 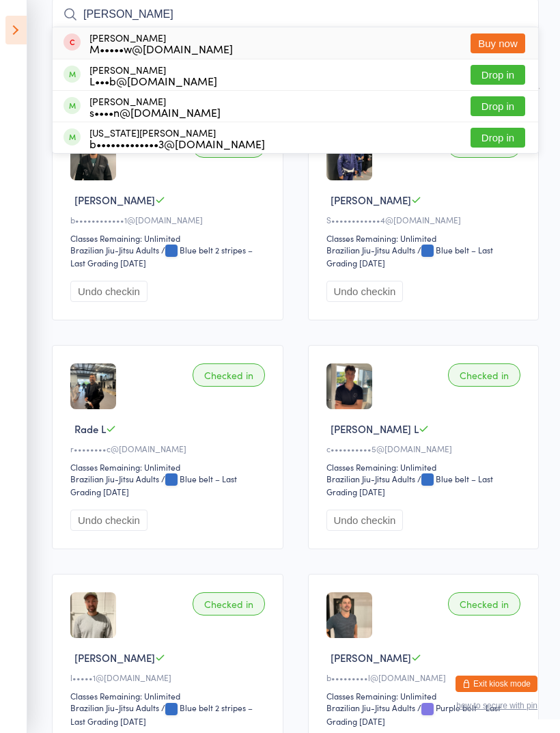 What do you see at coordinates (93, 157) in the screenshot?
I see `img: image1710122626.png` at bounding box center [93, 157].